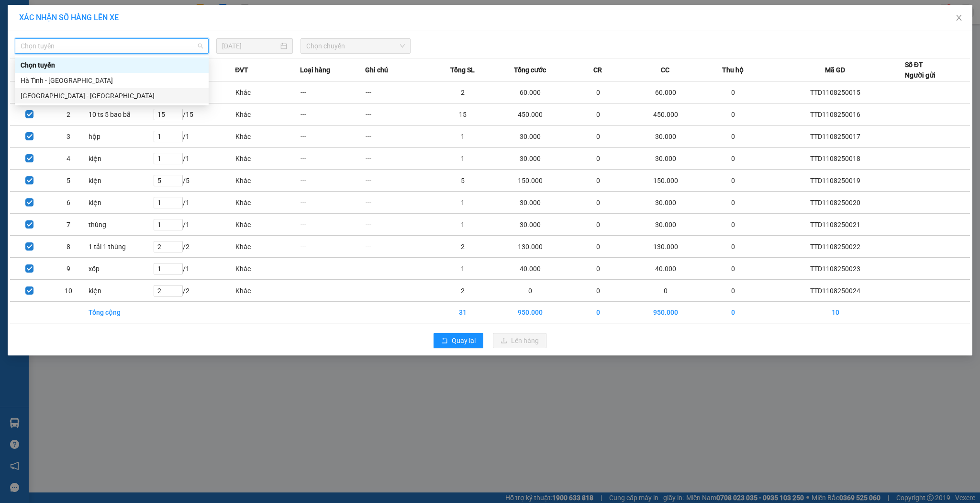 This screenshot has width=980, height=503. Describe the element at coordinates (120, 136) in the screenshot. I see `td: hộp` at that location.